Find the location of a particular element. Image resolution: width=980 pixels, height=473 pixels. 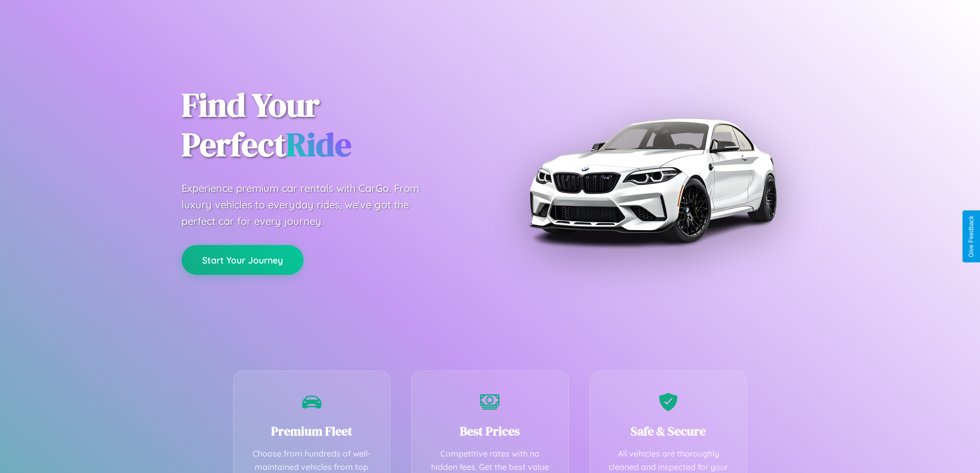

h3: Safe & Secure is located at coordinates (668, 431).